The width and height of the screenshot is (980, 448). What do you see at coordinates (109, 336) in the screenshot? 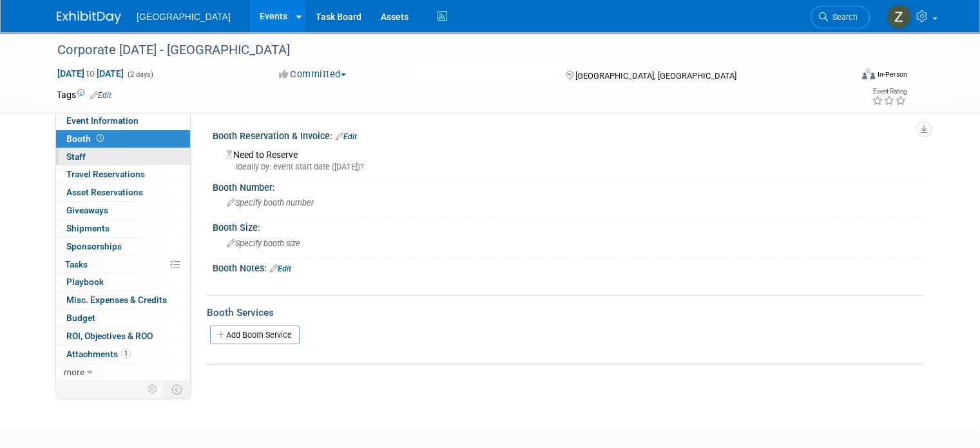
I see `span: ROI, Objectives & ROO` at bounding box center [109, 336].